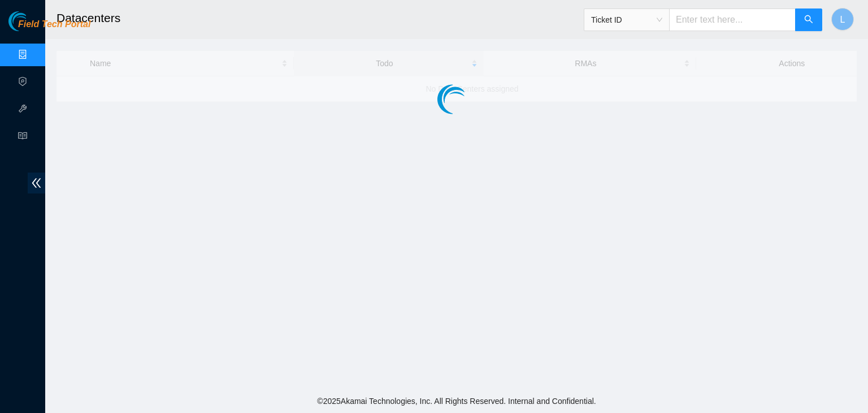  What do you see at coordinates (36, 182) in the screenshot?
I see `span: double-left` at bounding box center [36, 182].